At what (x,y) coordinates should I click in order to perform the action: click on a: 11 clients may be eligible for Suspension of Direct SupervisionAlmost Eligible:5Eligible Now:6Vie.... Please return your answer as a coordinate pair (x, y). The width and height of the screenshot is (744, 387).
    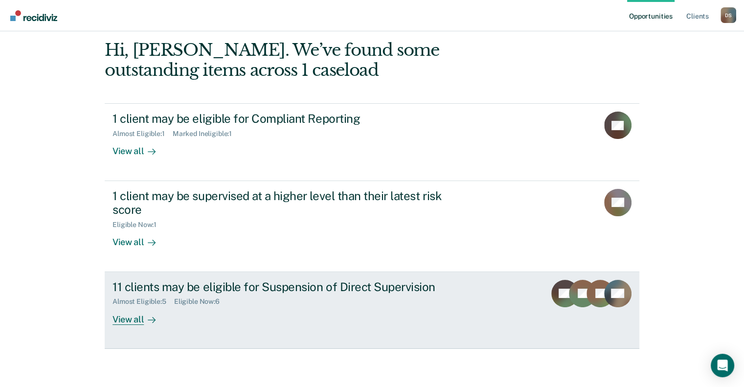
    Looking at the image, I should click on (372, 310).